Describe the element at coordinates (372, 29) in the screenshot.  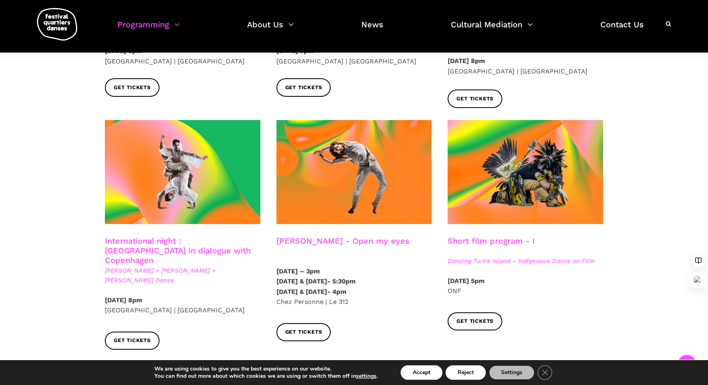
I see `a: News` at that location.